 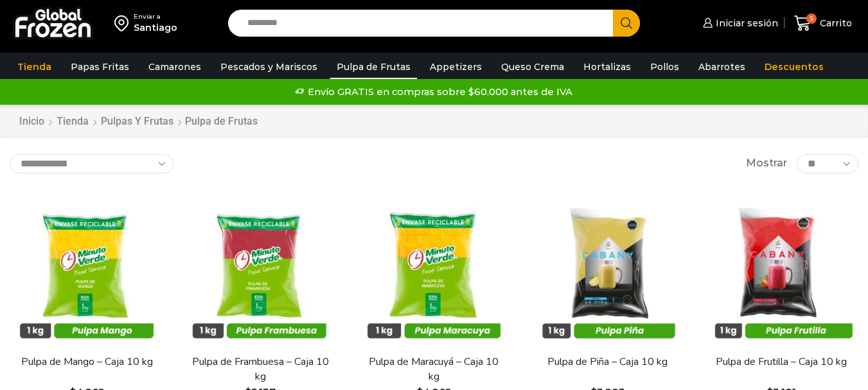 I want to click on a: Appetizers, so click(x=456, y=67).